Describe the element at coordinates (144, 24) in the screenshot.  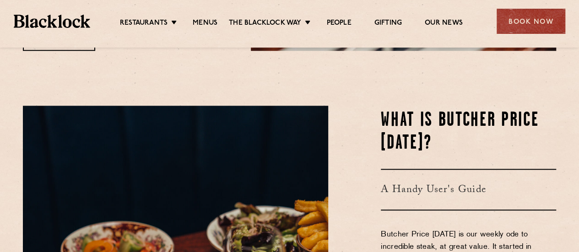
I see `a: Restaurants` at that location.